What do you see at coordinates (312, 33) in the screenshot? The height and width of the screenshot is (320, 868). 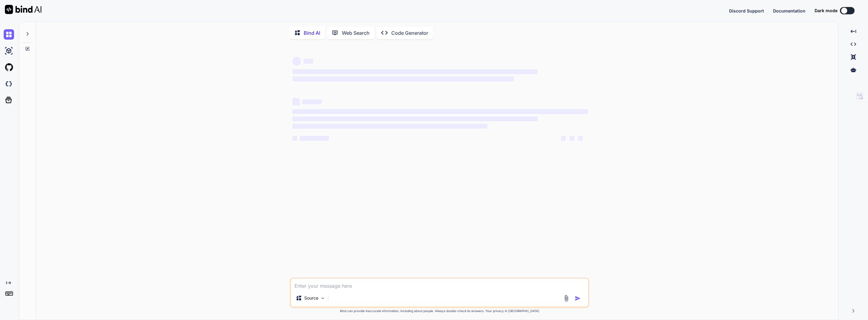 I see `p: Bind AI` at bounding box center [312, 33].